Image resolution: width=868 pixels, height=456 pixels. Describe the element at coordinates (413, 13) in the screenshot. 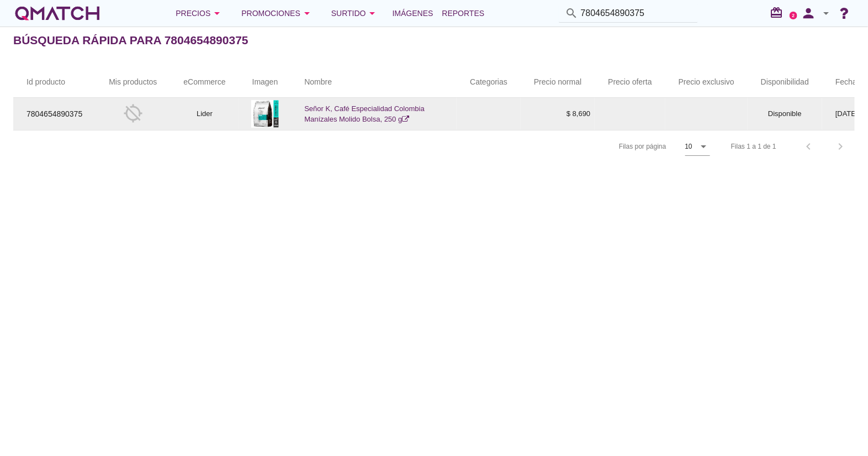

I see `span: Imágenes` at that location.